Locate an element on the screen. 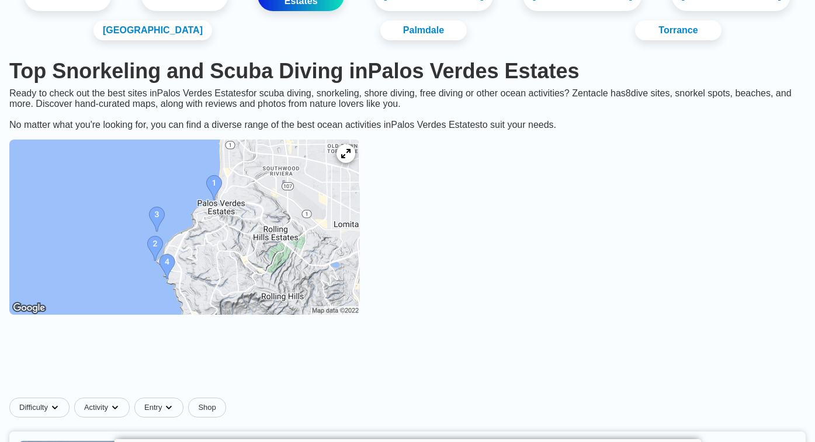  span: Difficulty is located at coordinates (33, 408).